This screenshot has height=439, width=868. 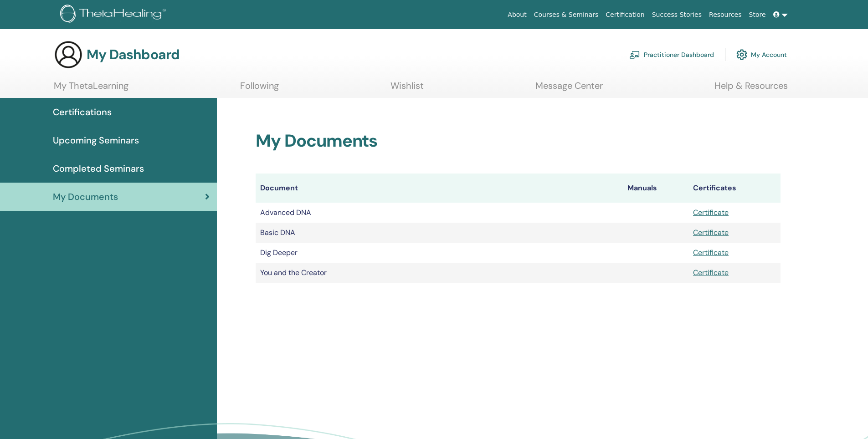 I want to click on a: Success Stories, so click(x=677, y=15).